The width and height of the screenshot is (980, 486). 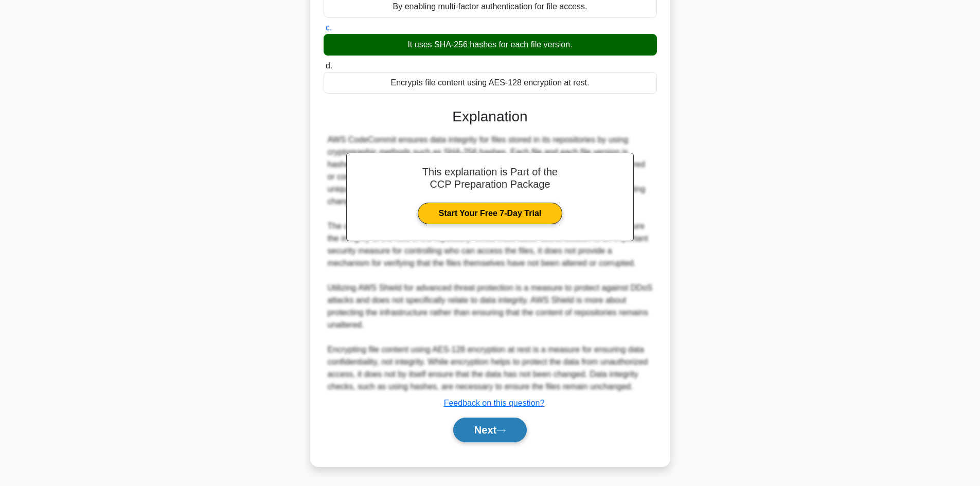 What do you see at coordinates (494, 402) in the screenshot?
I see `a: Feedback on this question?` at bounding box center [494, 402].